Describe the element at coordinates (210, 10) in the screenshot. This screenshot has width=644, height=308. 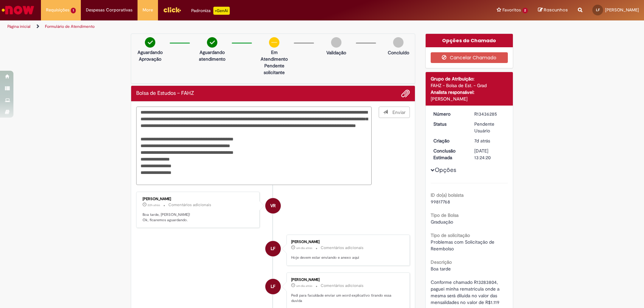
I see `div: Padroniza` at that location.